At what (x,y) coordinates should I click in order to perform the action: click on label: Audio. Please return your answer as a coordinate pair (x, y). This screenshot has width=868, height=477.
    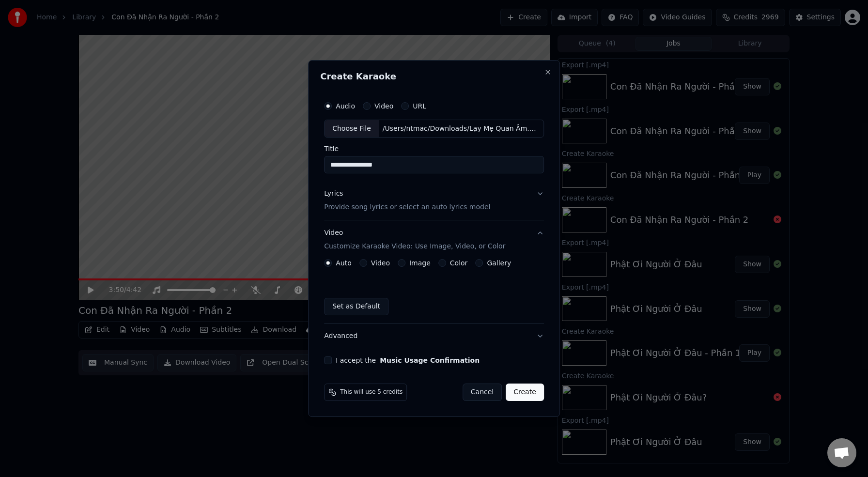
    Looking at the image, I should click on (346, 106).